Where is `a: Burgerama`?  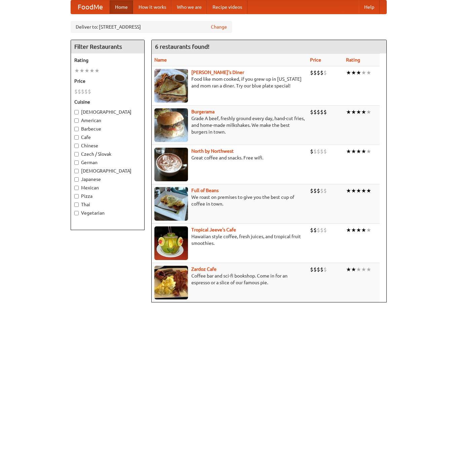 a: Burgerama is located at coordinates (203, 112).